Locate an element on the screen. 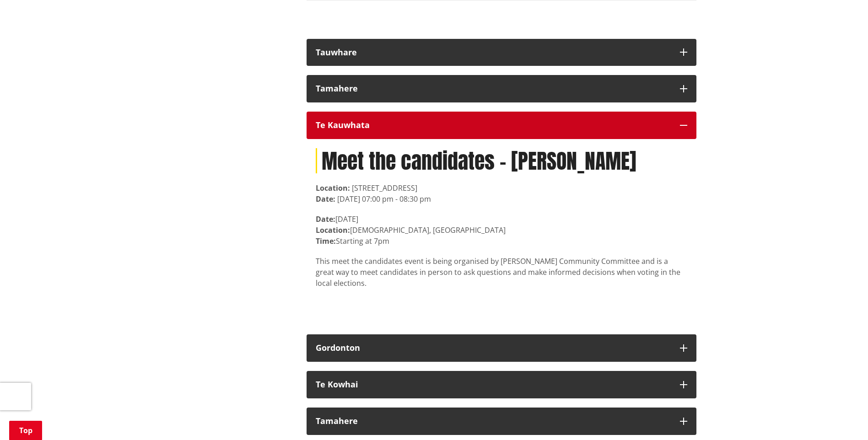  strong: Tauwhare is located at coordinates (336, 52).